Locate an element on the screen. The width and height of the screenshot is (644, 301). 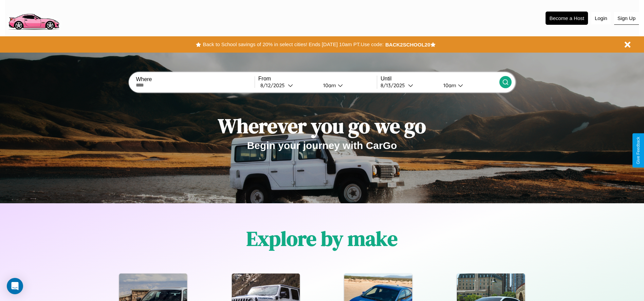
button: Login is located at coordinates (601, 18).